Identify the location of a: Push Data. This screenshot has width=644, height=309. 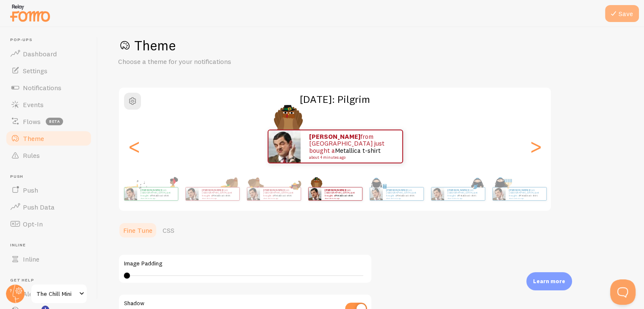
(48, 207).